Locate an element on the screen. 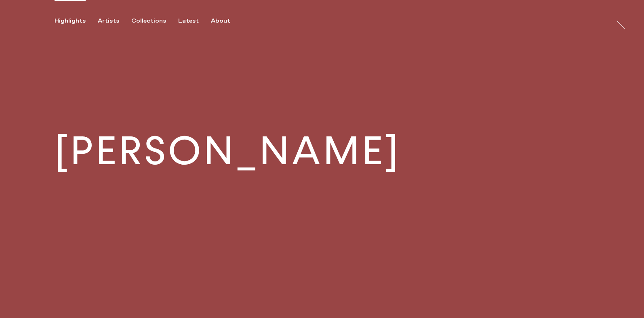  button: About is located at coordinates (227, 21).